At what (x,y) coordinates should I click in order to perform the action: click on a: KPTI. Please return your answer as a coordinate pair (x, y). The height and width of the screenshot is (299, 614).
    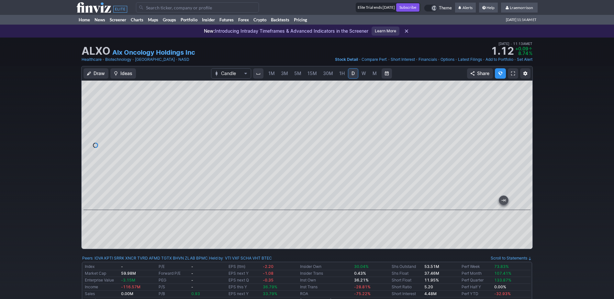
    Looking at the image, I should click on (108, 258).